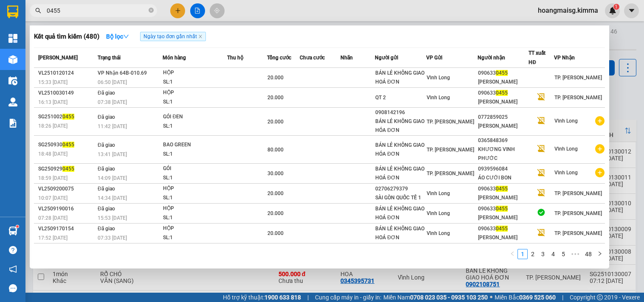  I want to click on div: BAO GREEN, so click(195, 145).